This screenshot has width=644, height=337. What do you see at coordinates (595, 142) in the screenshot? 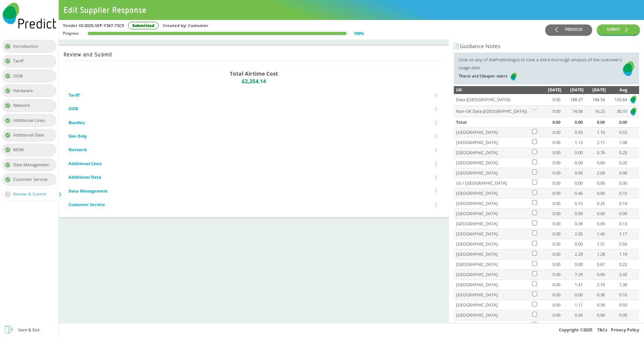
I see `td: 2.11` at bounding box center [595, 142].